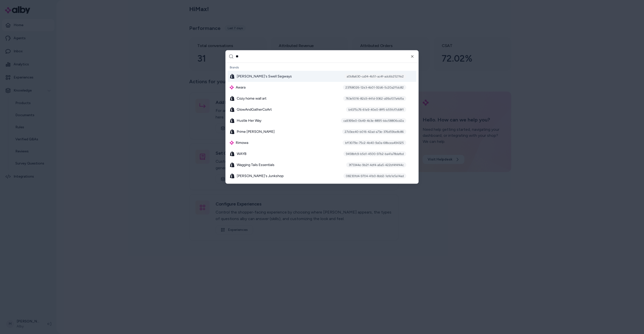 The image size is (644, 334). I want to click on div: b4375c76-61e9-40e0-8ff5-b55fcf7c68f1, so click(376, 110).